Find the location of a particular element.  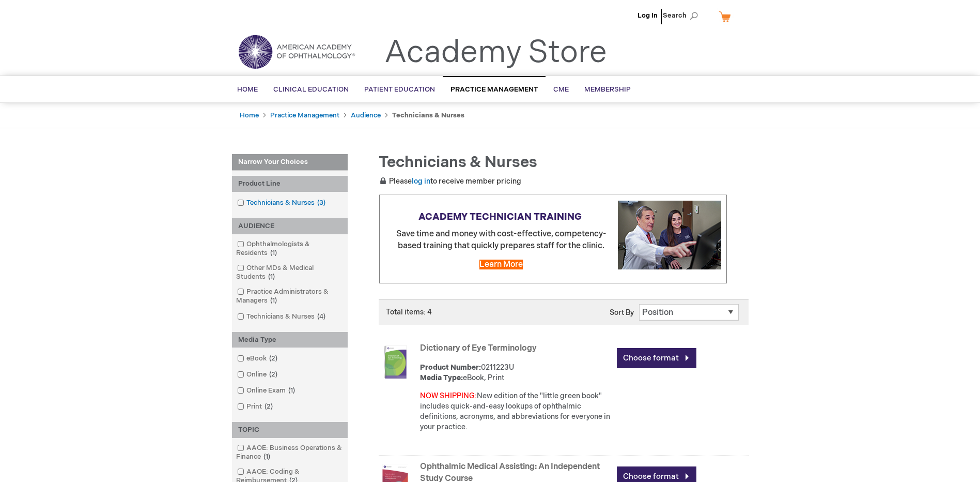

a: Academy Store is located at coordinates (495, 53).